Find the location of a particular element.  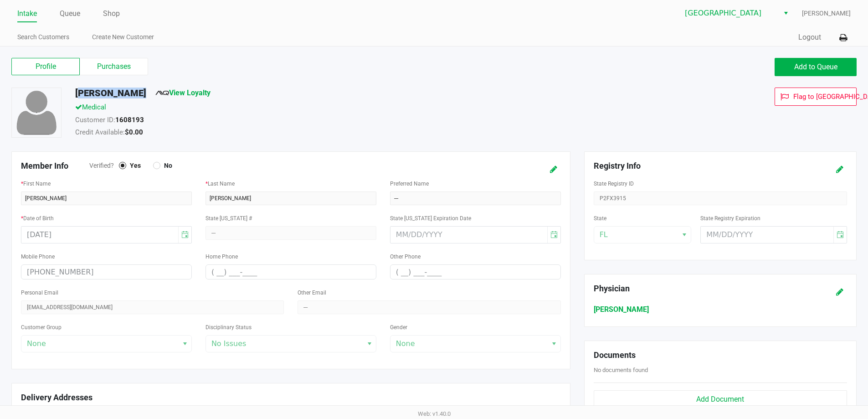

div: Credit Available: is located at coordinates (333, 134).